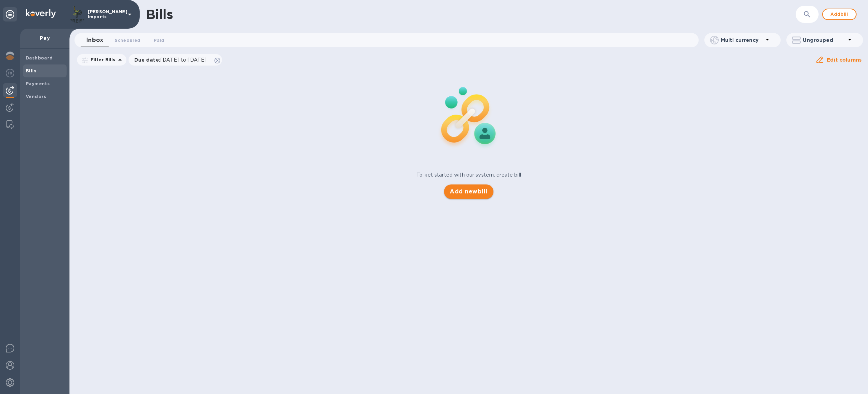  Describe the element at coordinates (469, 175) in the screenshot. I see `p: To get started with our system, create bill` at that location.